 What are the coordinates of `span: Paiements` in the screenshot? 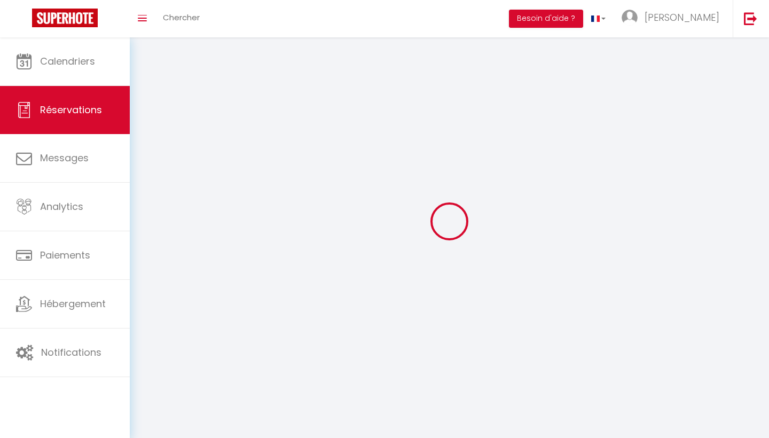 It's located at (65, 255).